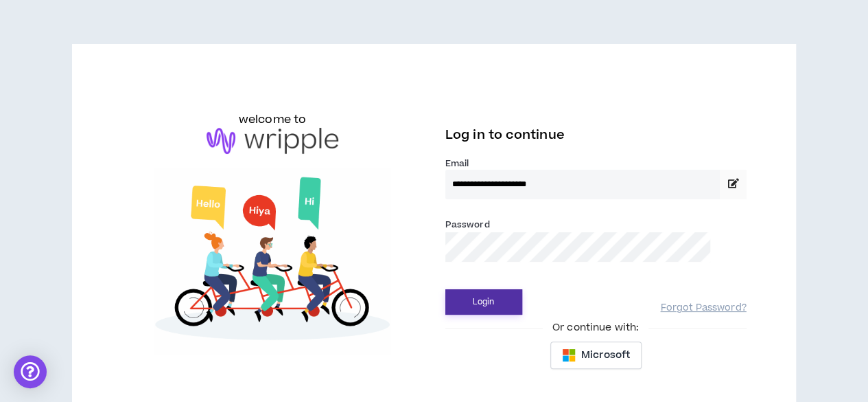 The height and width of the screenshot is (402, 868). I want to click on button: Microsoft, so click(596, 355).